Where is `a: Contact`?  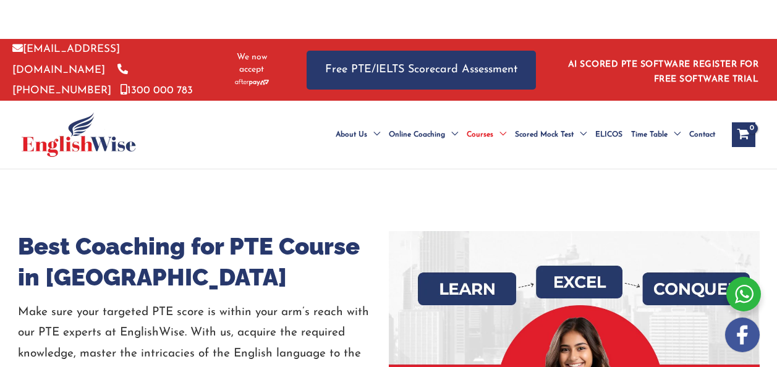 a: Contact is located at coordinates (702, 135).